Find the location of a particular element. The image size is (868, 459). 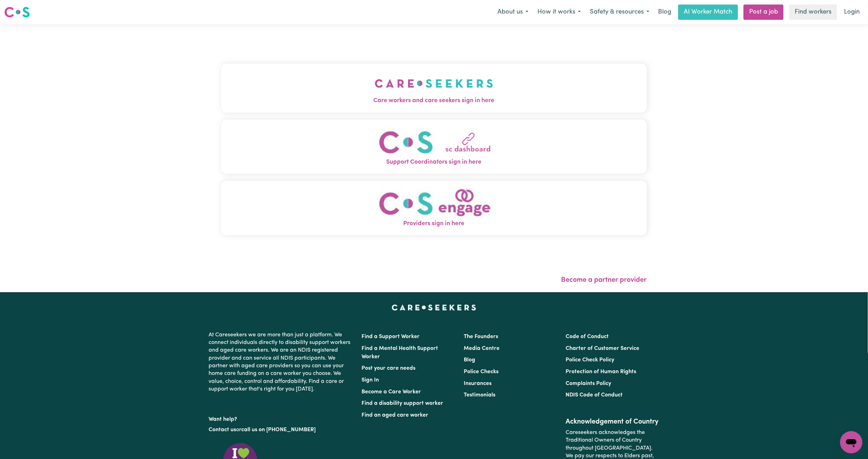

a: Post a job is located at coordinates (763, 12).